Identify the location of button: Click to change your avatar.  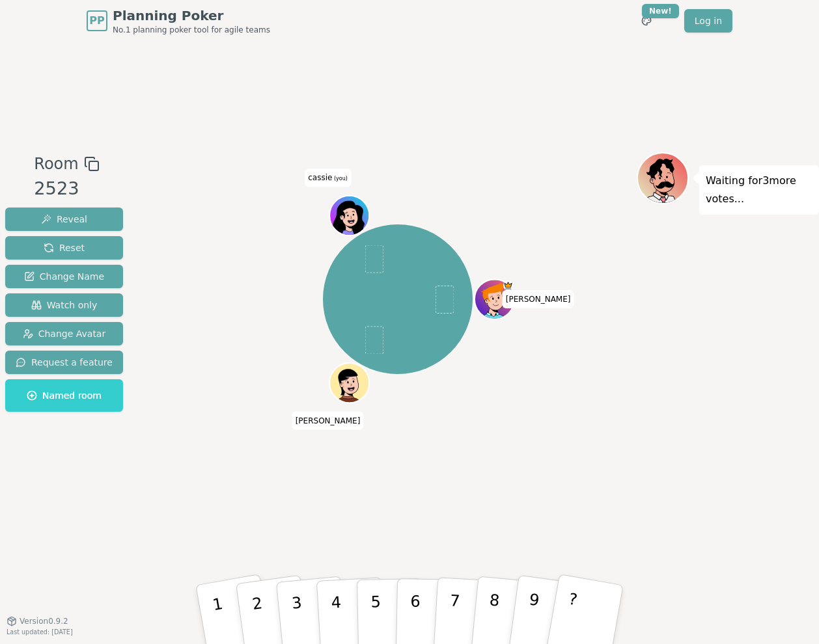
(348, 215).